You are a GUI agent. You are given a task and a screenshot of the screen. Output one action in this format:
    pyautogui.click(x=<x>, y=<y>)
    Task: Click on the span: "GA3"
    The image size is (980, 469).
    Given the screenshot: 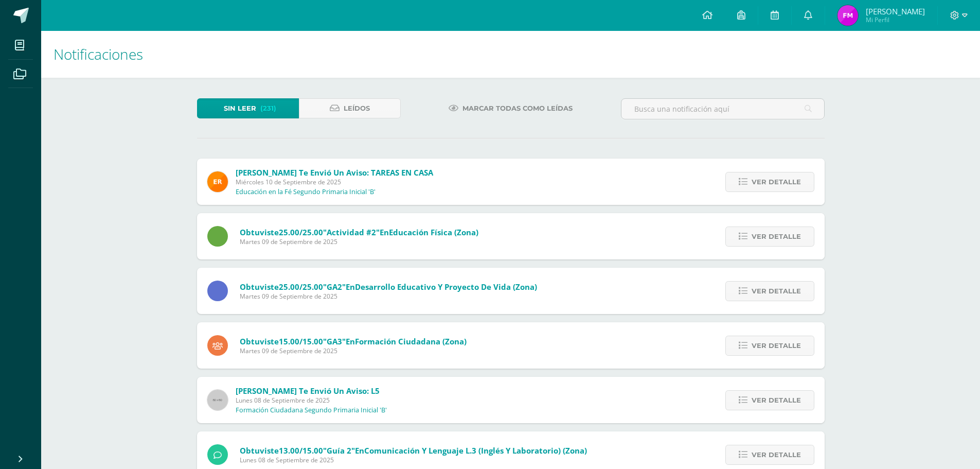 What is the action you would take?
    pyautogui.click(x=335, y=342)
    